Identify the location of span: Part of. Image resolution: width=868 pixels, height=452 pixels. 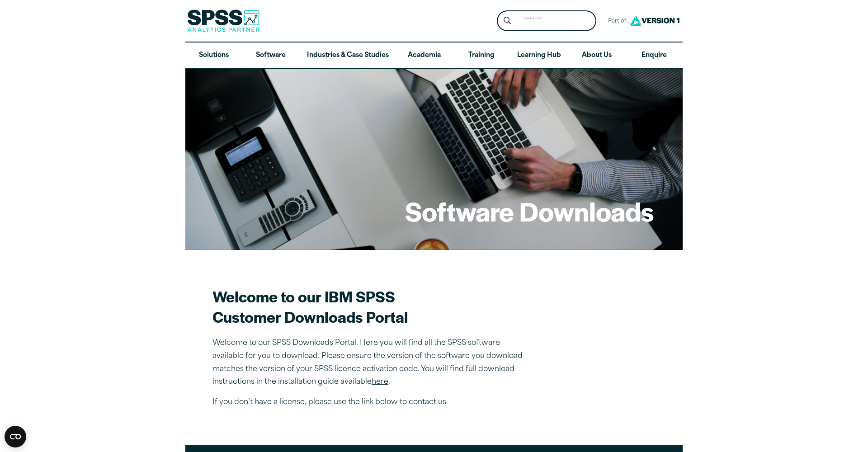
(615, 21).